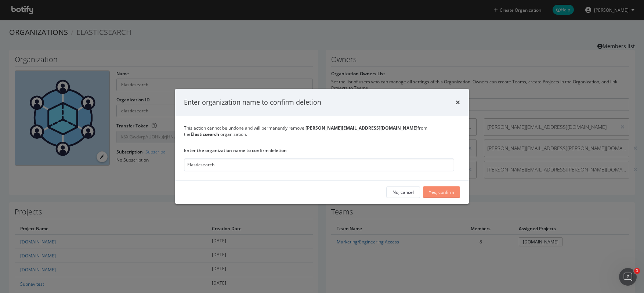  Describe the element at coordinates (253, 102) in the screenshot. I see `div: Enter organization name to confirm deletion` at that location.